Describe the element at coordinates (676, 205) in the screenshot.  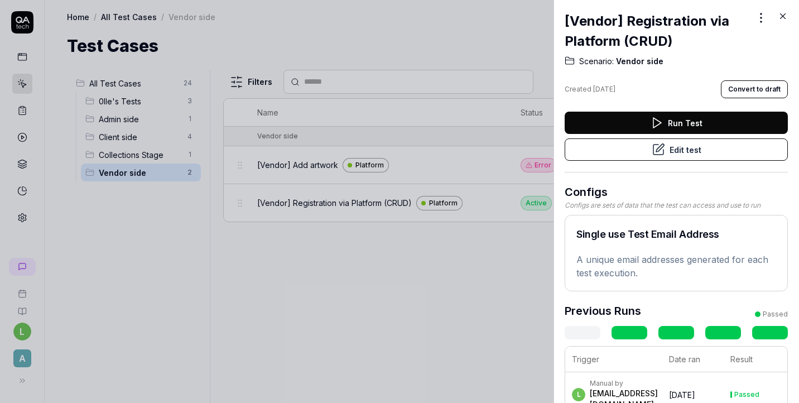
I see `div: Configs are sets of data that the test can access and use to run` at that location.